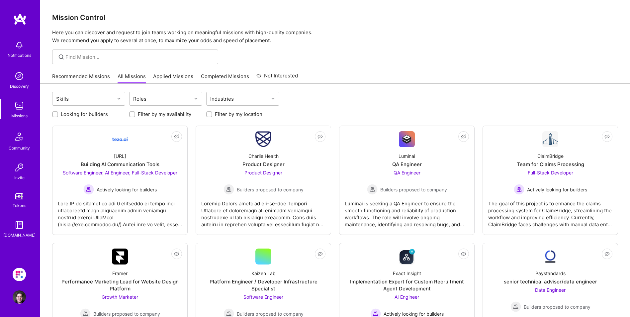 Image resolution: width=630 pixels, height=317 pixels. Describe the element at coordinates (551, 172) in the screenshot. I see `span: Full-Stack Developer` at that location.